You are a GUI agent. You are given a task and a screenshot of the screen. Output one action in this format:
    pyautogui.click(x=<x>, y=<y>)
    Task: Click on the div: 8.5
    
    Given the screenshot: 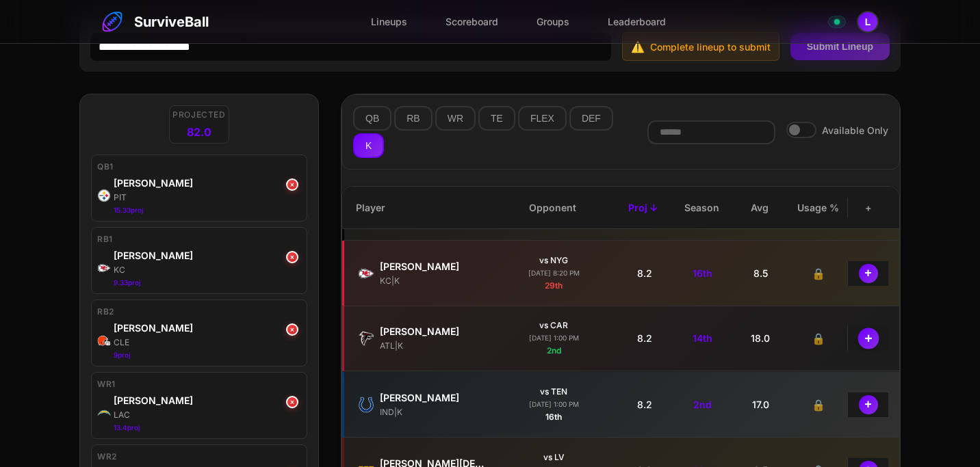 What is the action you would take?
    pyautogui.click(x=760, y=273)
    